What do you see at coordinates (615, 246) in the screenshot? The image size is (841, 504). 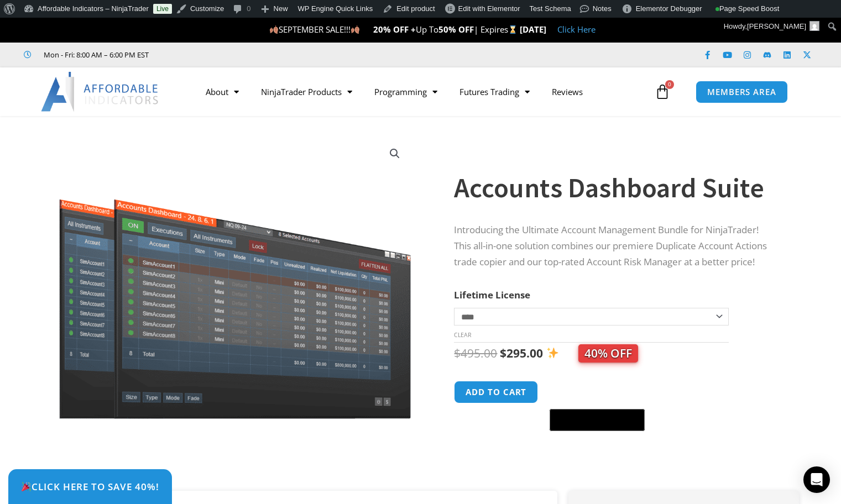 I see `p: Introducing the Ultimate Account Management Bundle for NinjaTrader! This all-in-one solution comb...` at bounding box center [615, 246].